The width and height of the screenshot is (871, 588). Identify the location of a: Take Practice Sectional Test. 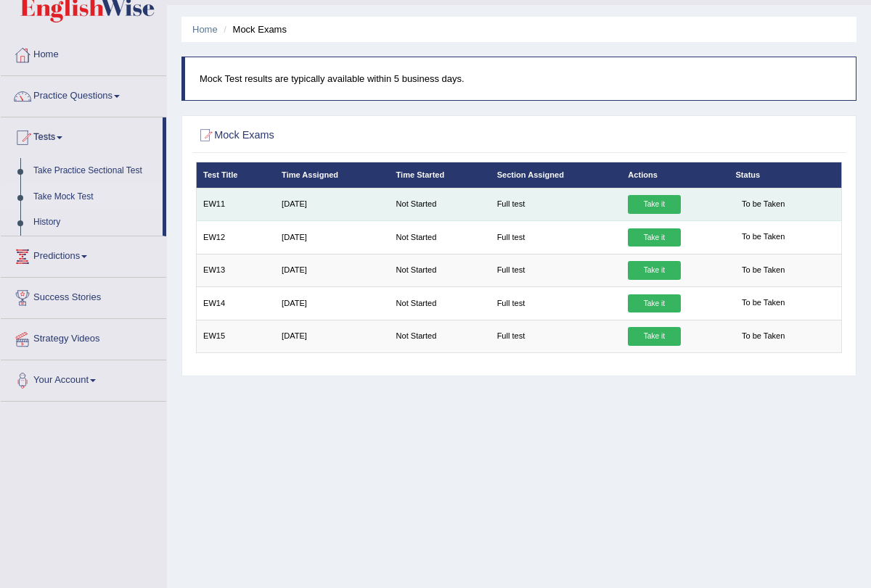
(94, 171).